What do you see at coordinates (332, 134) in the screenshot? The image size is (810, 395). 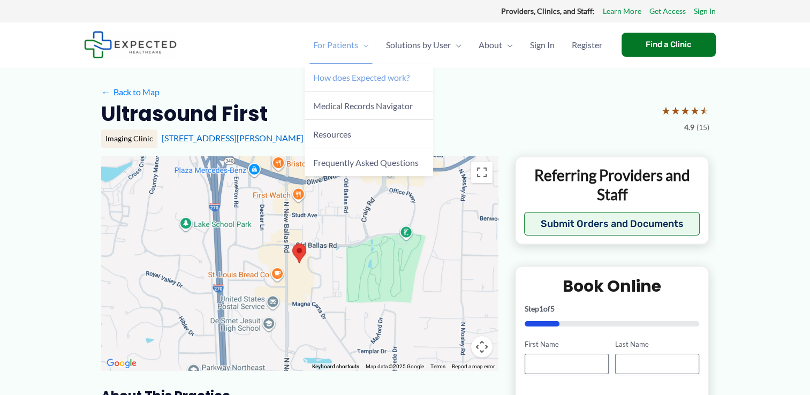 I see `span: Resources` at bounding box center [332, 134].